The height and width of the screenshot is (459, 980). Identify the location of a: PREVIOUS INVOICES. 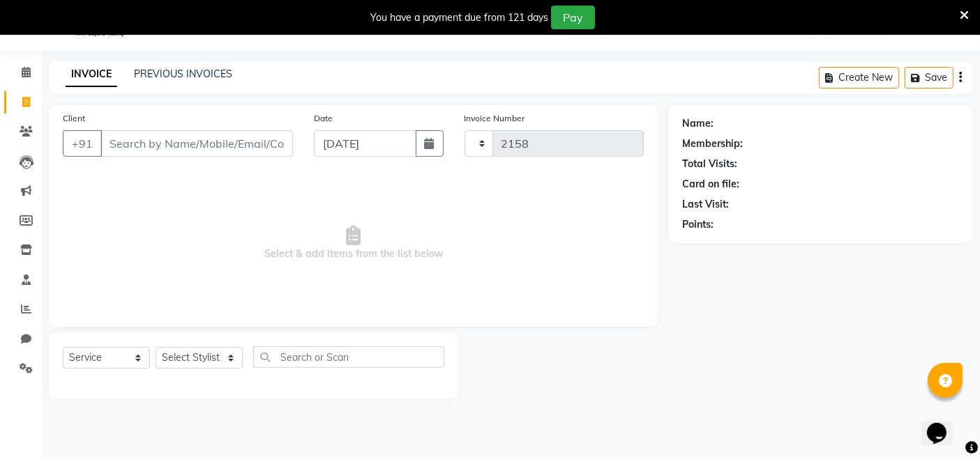
(183, 74).